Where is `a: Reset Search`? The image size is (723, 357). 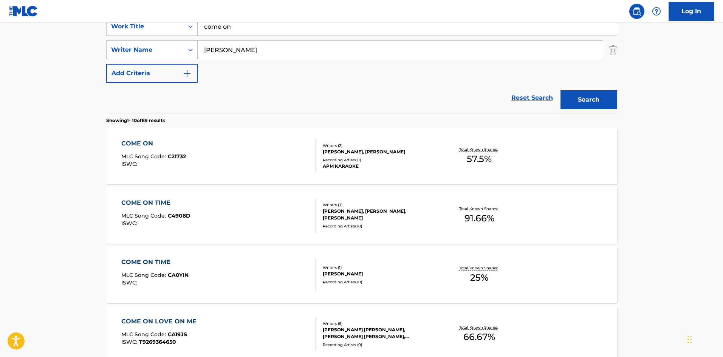 a: Reset Search is located at coordinates (532, 98).